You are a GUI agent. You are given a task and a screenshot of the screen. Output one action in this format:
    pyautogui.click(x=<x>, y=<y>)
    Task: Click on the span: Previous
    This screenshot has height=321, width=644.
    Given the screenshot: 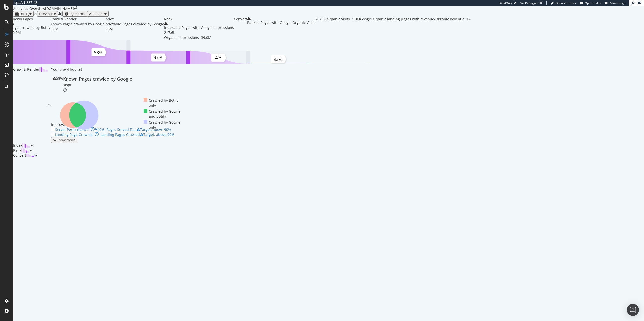 What is the action you would take?
    pyautogui.click(x=47, y=14)
    